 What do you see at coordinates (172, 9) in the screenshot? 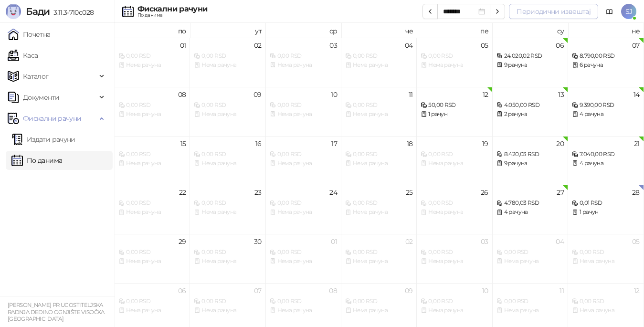
I see `div: Фискални рачуни` at bounding box center [172, 9].